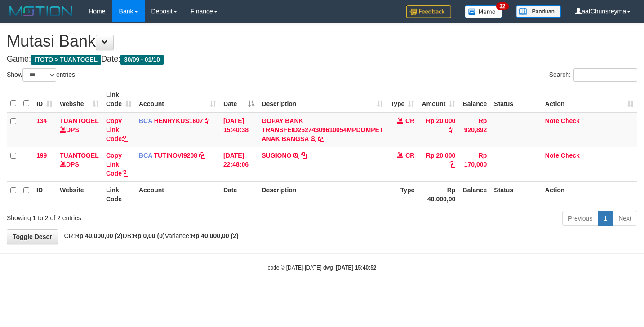 This screenshot has width=644, height=327. I want to click on th: ID, so click(45, 194).